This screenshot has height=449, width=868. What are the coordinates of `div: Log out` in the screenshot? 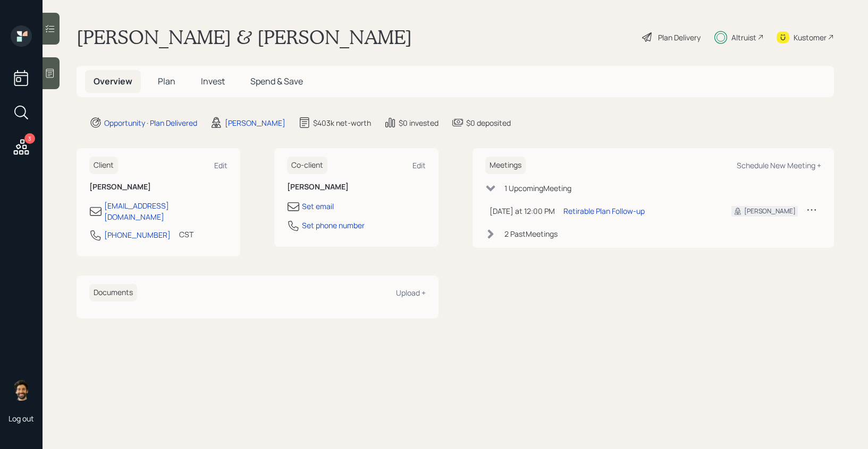 It's located at (21, 418).